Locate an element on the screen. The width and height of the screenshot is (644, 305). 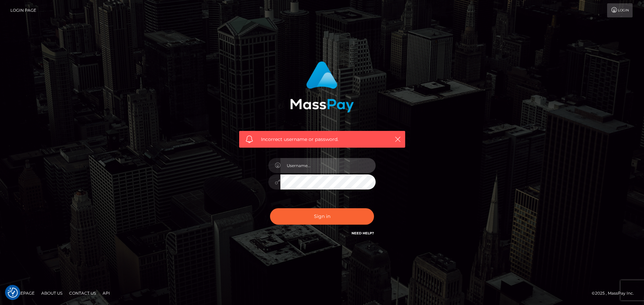
img: MassPay Login is located at coordinates (322, 87).